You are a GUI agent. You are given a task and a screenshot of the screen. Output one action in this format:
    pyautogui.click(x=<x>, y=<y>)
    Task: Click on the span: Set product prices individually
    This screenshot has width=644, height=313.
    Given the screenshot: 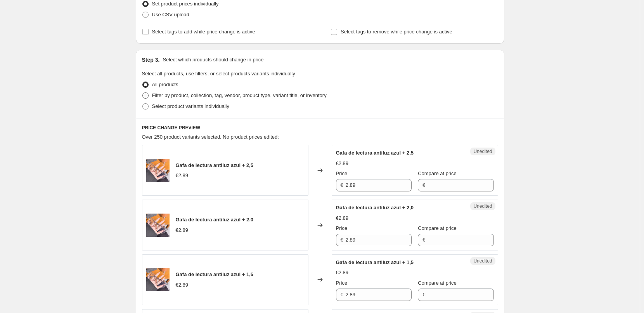 What is the action you would take?
    pyautogui.click(x=185, y=3)
    